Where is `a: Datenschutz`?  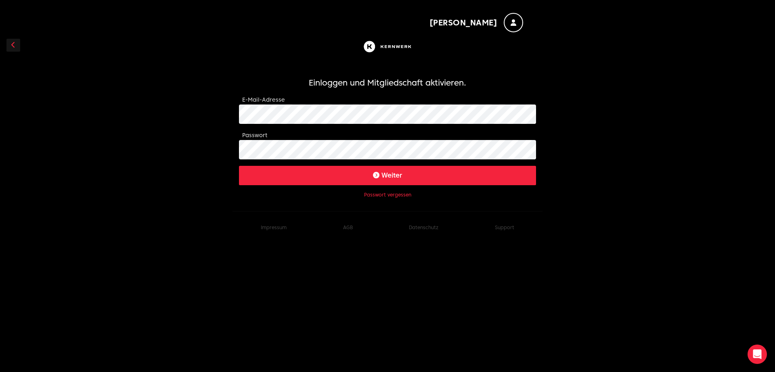
a: Datenschutz is located at coordinates (424, 227).